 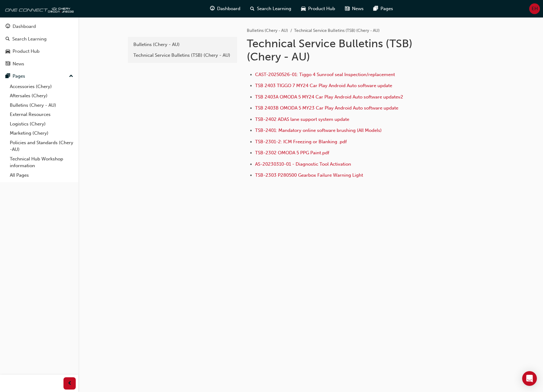 What do you see at coordinates (534, 9) in the screenshot?
I see `button: EH` at bounding box center [534, 9].